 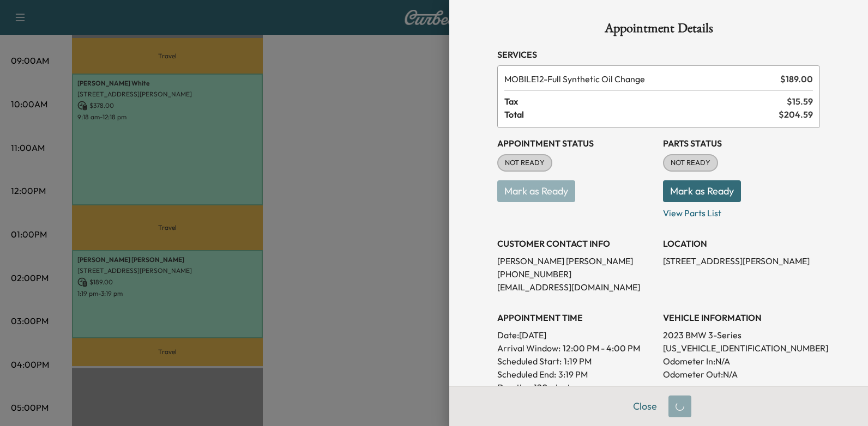 What do you see at coordinates (658, 30) in the screenshot?
I see `h1: Appointment Details` at bounding box center [658, 30].